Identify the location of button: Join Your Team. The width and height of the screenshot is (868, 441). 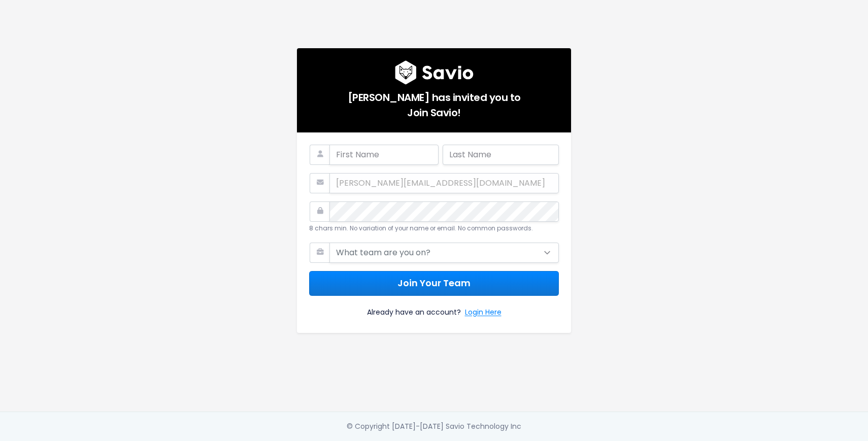
(434, 283).